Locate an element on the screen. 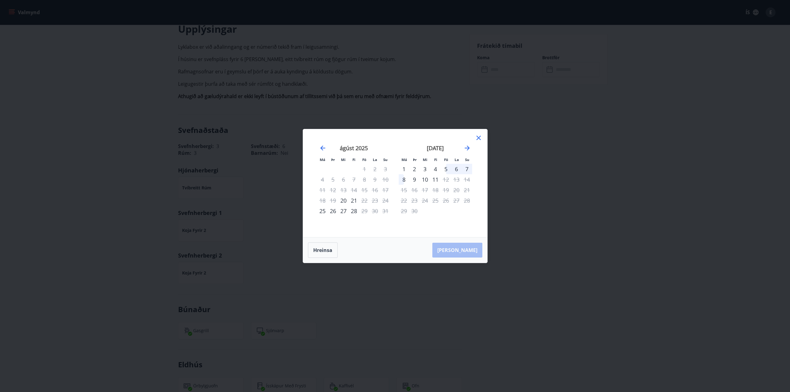 Image resolution: width=790 pixels, height=392 pixels. div: 6 is located at coordinates (456, 169).